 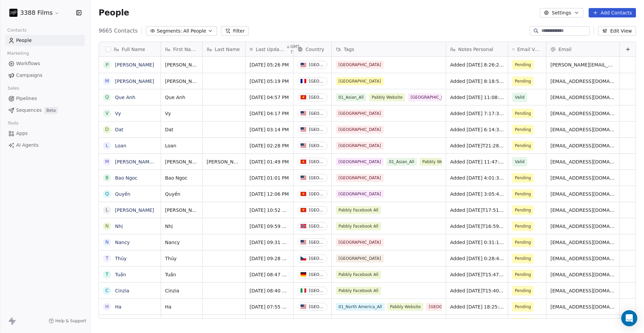 I want to click on span: First Name, so click(x=185, y=49).